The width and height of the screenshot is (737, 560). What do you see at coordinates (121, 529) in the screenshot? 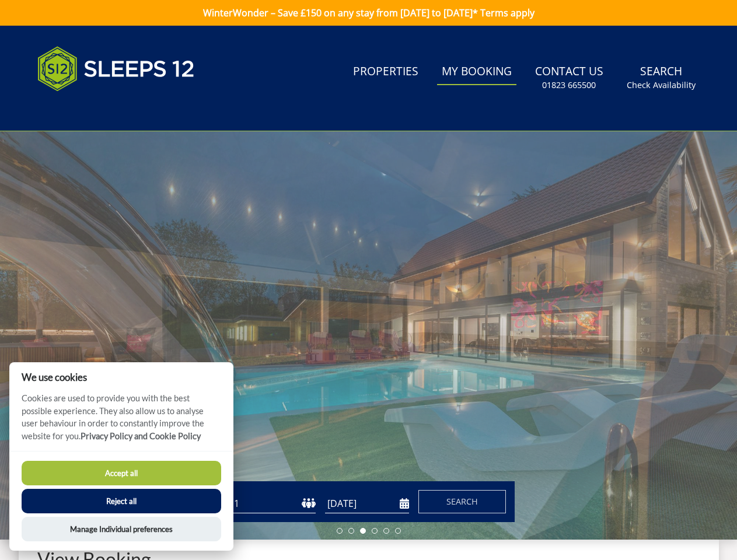
I see `button: Manage Individual preferences` at bounding box center [121, 529].